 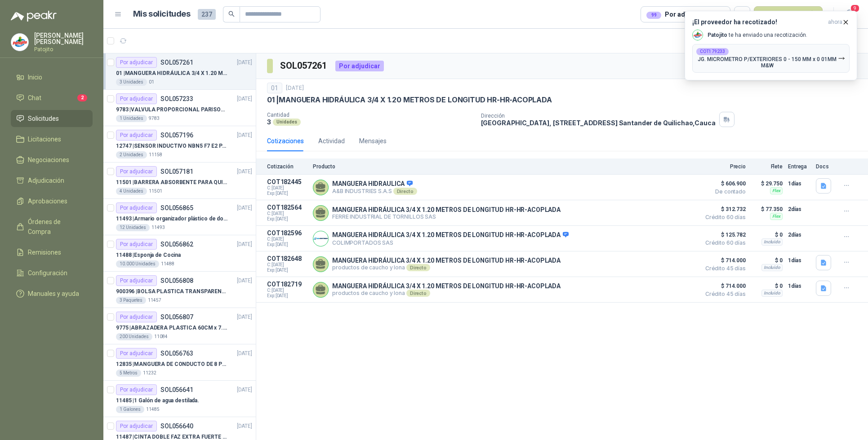 I want to click on p: FERRE INDUSTRIAL DE TORNILLOS SAS, so click(x=446, y=216).